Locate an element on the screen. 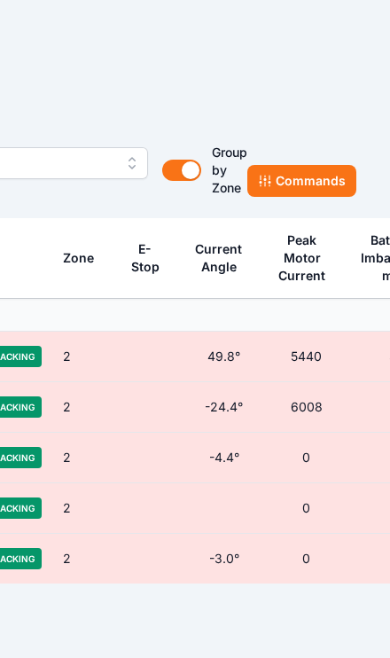 This screenshot has width=390, height=658. button: Peak Motor Current is located at coordinates (306, 258).